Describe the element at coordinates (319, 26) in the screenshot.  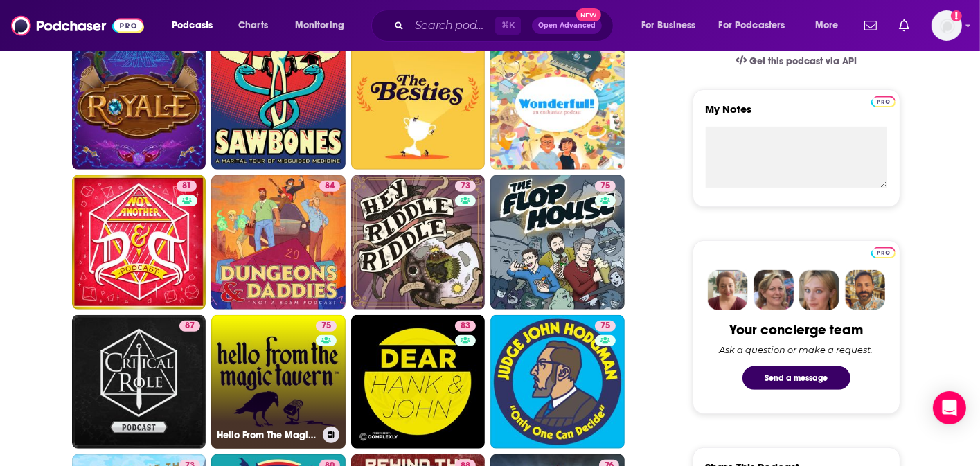
I see `span: Monitoring` at that location.